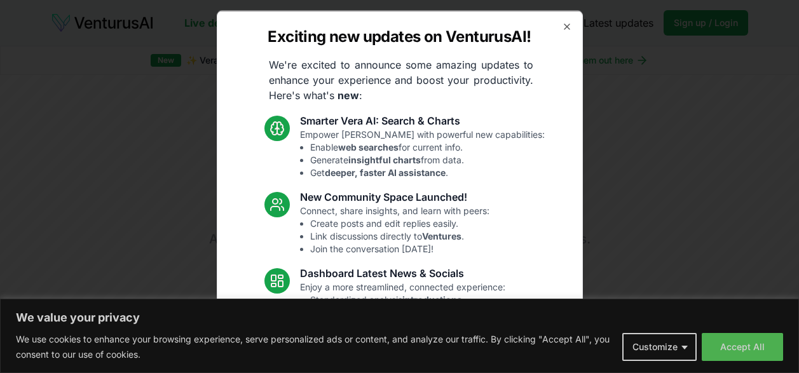 The image size is (799, 373). What do you see at coordinates (377, 324) in the screenshot?
I see `strong: trending relevant social` at bounding box center [377, 324].